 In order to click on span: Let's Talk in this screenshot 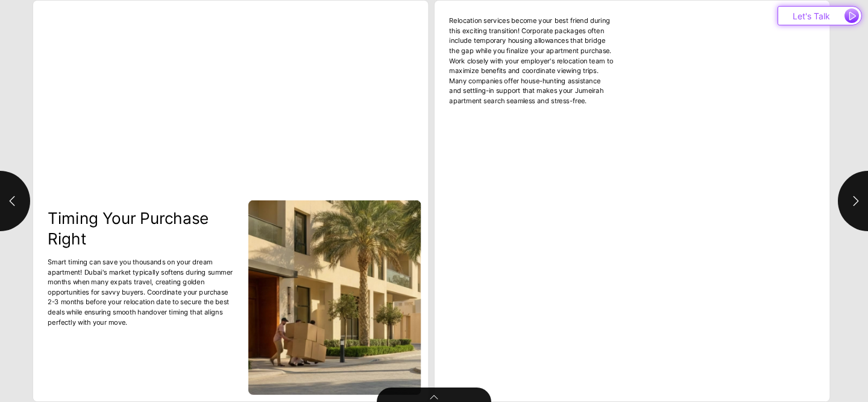, I will do `click(811, 15)`.